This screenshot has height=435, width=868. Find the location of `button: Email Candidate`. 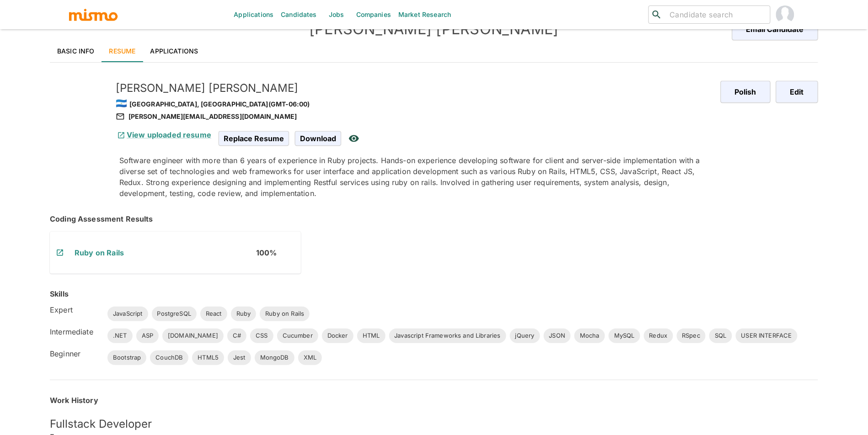

button: Email Candidate is located at coordinates (776, 29).